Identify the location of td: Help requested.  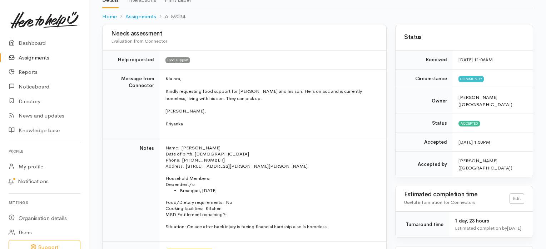
(131, 60).